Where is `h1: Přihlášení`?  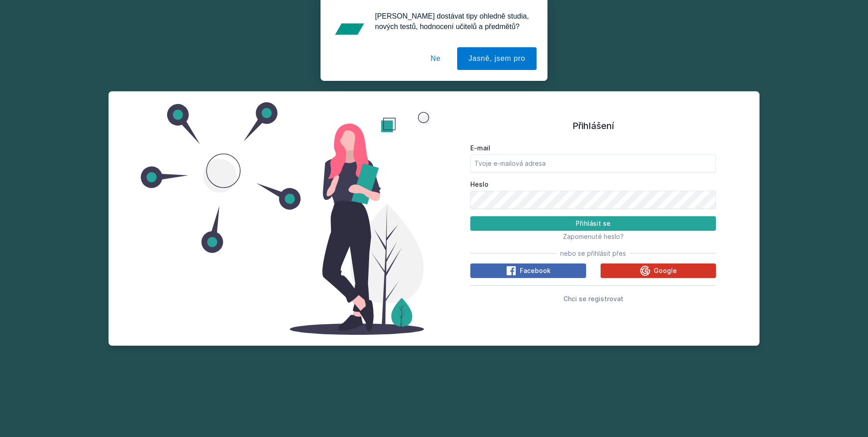
h1: Přihlášení is located at coordinates (593, 126).